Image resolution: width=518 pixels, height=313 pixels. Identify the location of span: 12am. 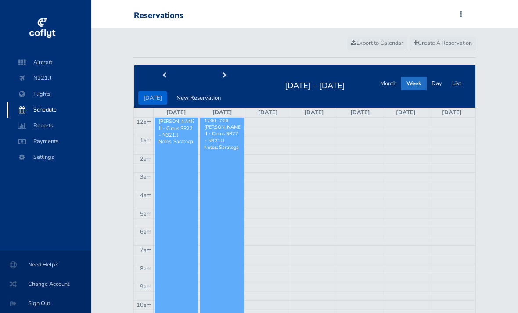
(144, 122).